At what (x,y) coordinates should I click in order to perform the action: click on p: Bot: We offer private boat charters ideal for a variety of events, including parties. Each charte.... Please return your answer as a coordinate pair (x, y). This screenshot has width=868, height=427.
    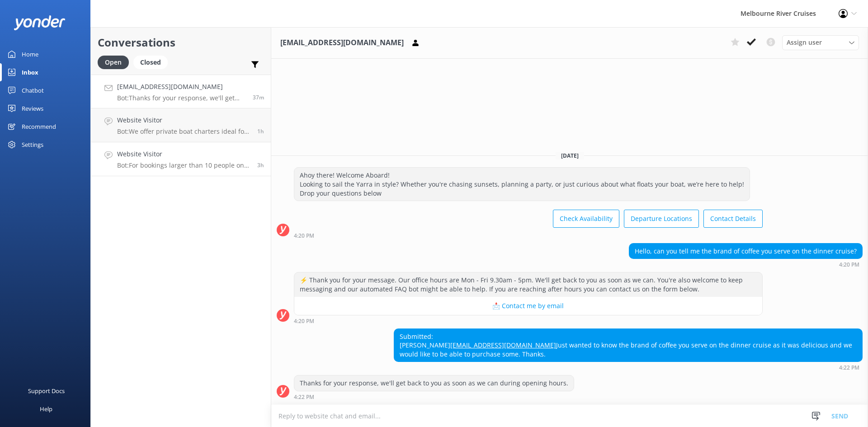
    Looking at the image, I should click on (183, 132).